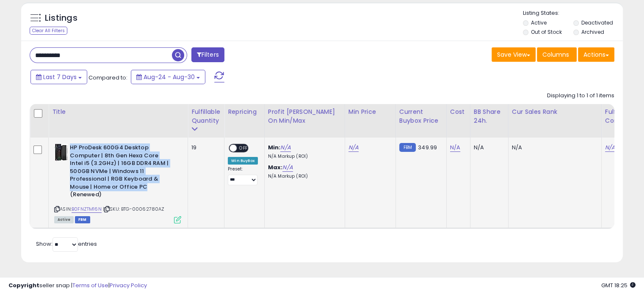 The image size is (644, 294). What do you see at coordinates (370, 112) in the screenshot?
I see `div: Min Price` at bounding box center [370, 112].